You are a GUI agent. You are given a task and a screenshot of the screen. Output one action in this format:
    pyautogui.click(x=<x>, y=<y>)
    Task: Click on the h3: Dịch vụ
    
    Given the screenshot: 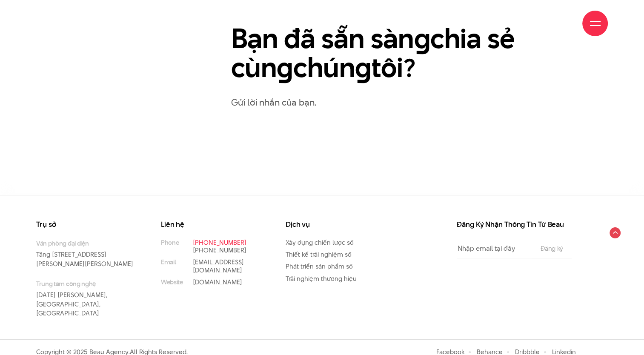 What is the action you would take?
    pyautogui.click(x=335, y=224)
    